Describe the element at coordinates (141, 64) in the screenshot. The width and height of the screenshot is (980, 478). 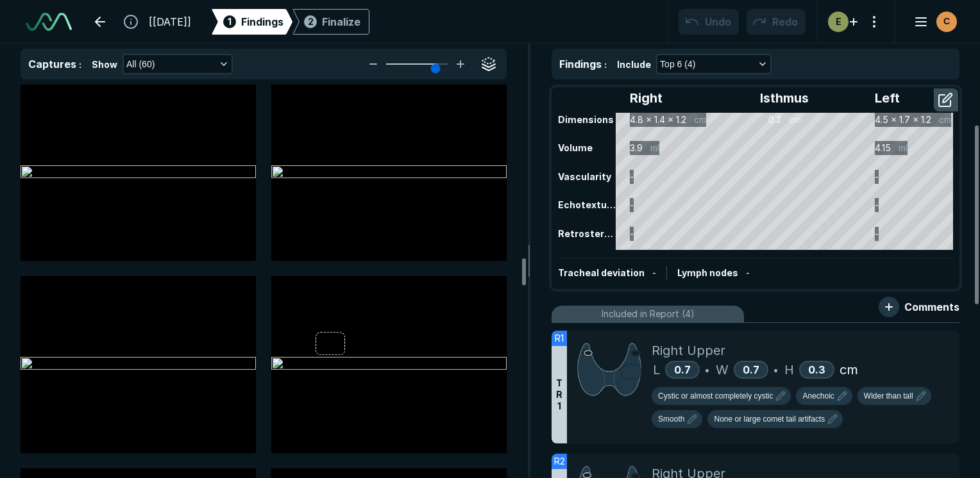
I see `span: All (60)` at that location.